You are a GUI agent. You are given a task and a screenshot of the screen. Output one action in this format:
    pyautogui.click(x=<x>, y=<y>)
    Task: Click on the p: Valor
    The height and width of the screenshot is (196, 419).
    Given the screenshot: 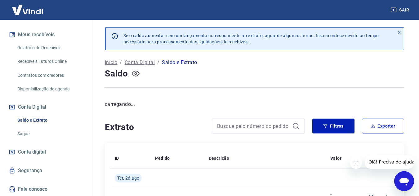 What is the action you would take?
    pyautogui.click(x=336, y=158)
    